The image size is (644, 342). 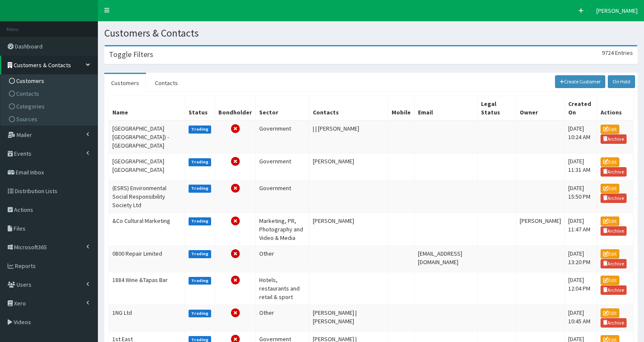 What do you see at coordinates (446, 109) in the screenshot?
I see `th: Email` at bounding box center [446, 109].